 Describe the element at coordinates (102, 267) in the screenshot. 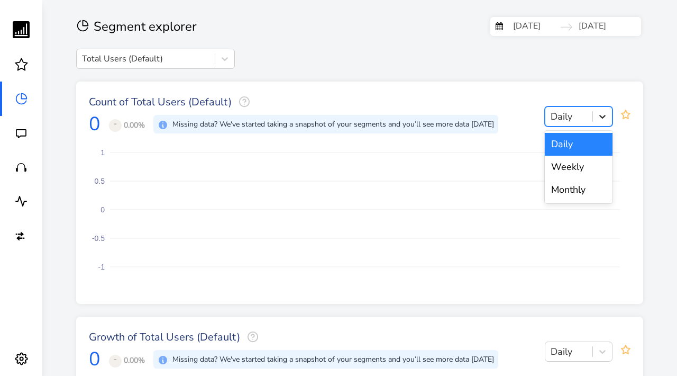

I see `text: -1` at that location.